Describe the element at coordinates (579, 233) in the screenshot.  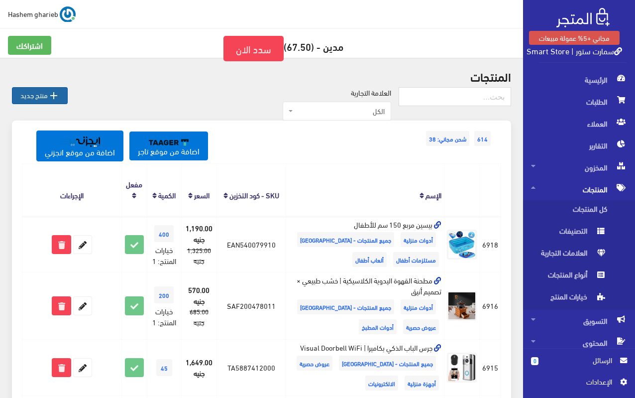
I see `a: التصنيفات` at that location.